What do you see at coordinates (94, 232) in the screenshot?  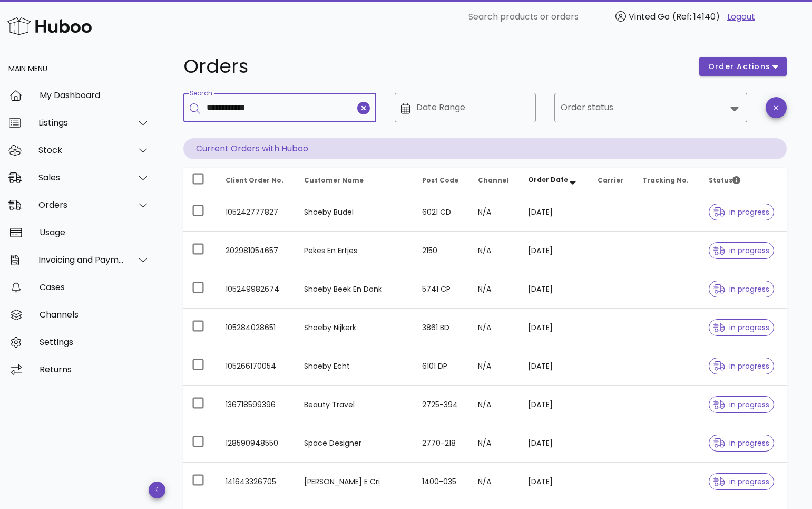 I see `div: Usage` at bounding box center [94, 232].